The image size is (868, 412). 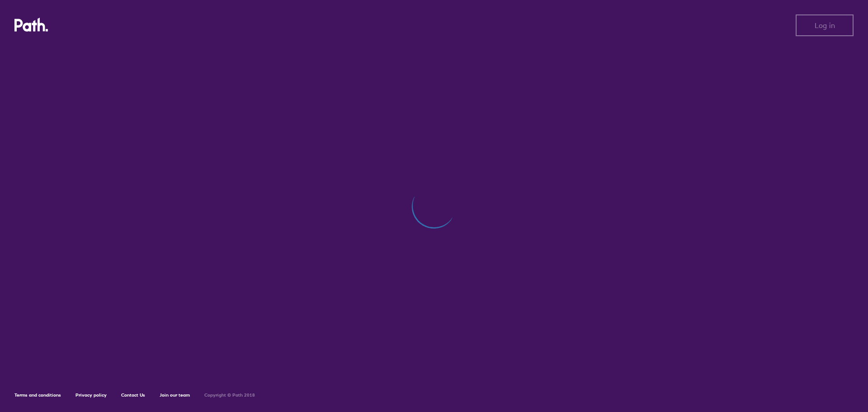 What do you see at coordinates (38, 394) in the screenshot?
I see `a: Terms and conditions` at bounding box center [38, 394].